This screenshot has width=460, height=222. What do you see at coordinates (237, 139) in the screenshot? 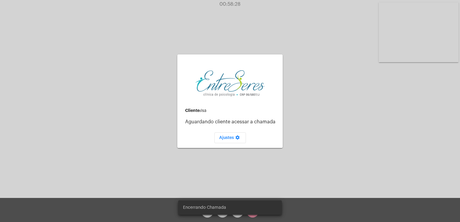
I see `mat-icon: settings` at bounding box center [237, 139].